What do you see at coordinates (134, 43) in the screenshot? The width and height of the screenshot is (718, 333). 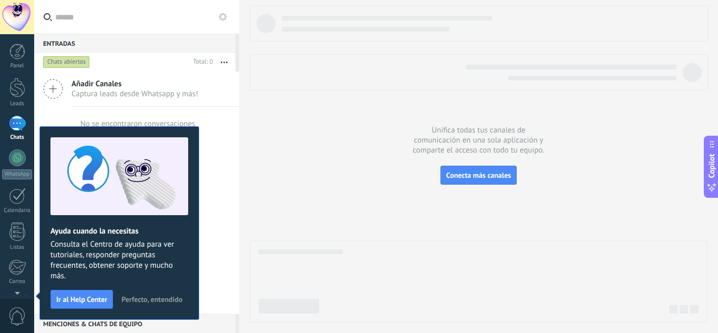 I see `div: Entradas` at bounding box center [134, 43].